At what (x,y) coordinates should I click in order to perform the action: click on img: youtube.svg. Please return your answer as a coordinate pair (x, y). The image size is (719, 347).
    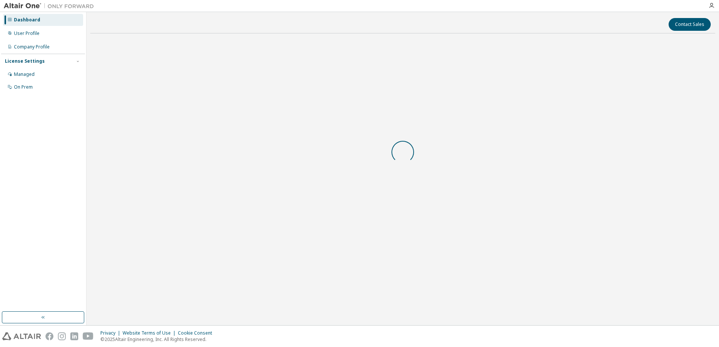
    Looking at the image, I should click on (88, 336).